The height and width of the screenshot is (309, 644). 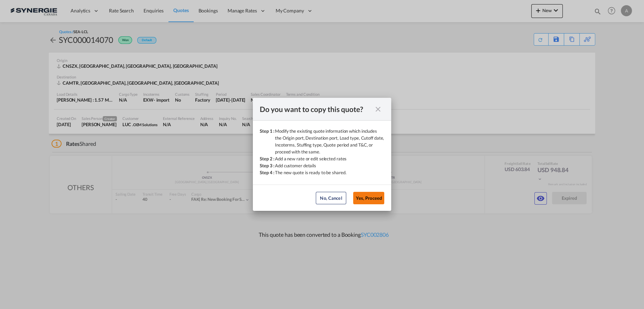 I want to click on md-dialog: Step 1 : ..., so click(x=322, y=154).